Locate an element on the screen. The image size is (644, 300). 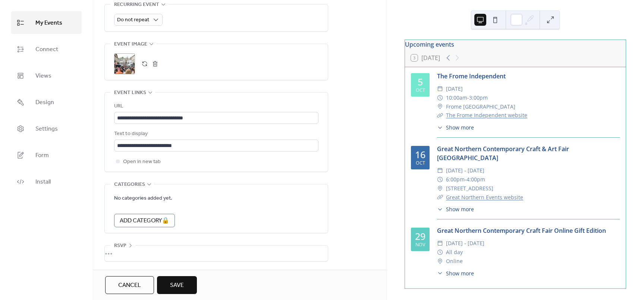
button: Save is located at coordinates (177, 285).